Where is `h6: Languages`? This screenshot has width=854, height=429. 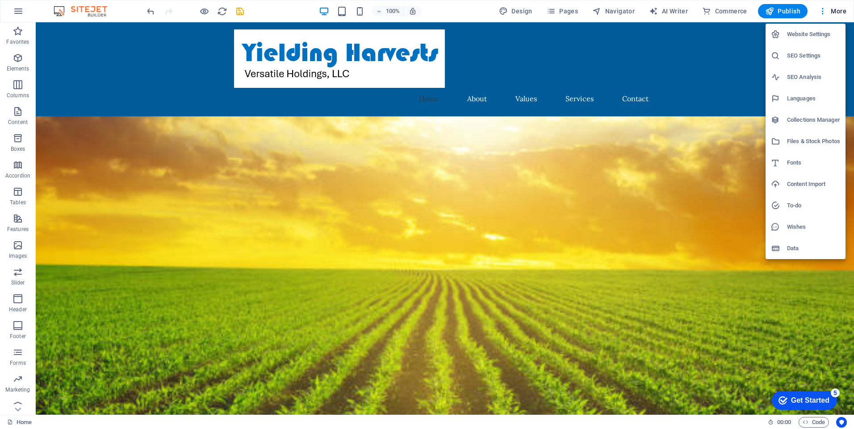
h6: Languages is located at coordinates (813, 99).